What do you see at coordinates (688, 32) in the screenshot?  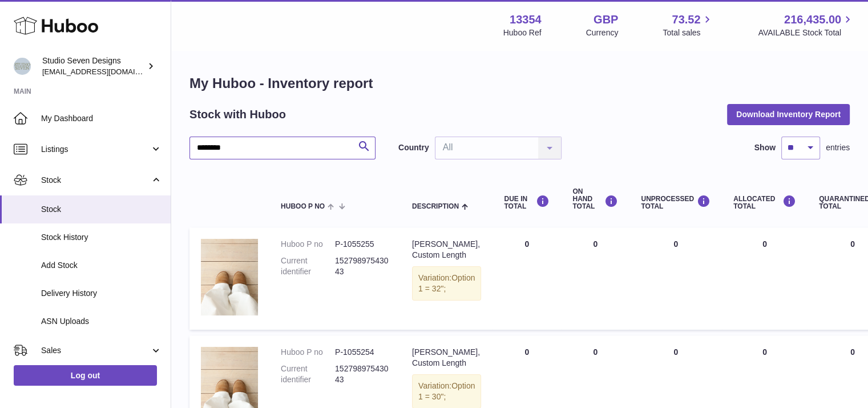 I see `span: Total sales` at bounding box center [688, 32].